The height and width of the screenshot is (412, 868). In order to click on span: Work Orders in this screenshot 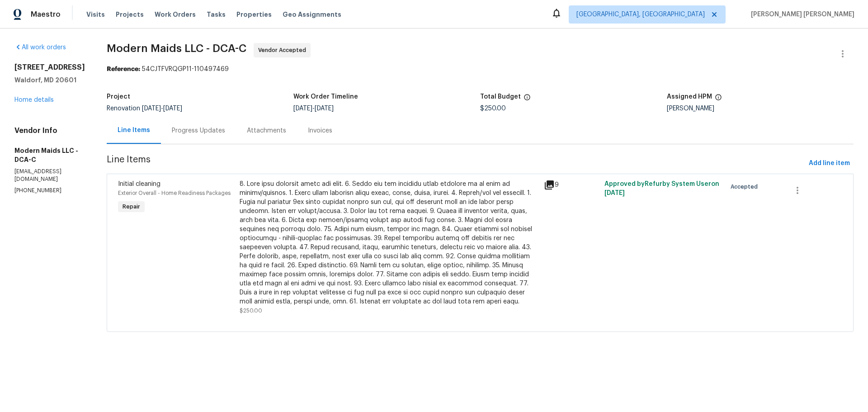, I will do `click(175, 15)`.